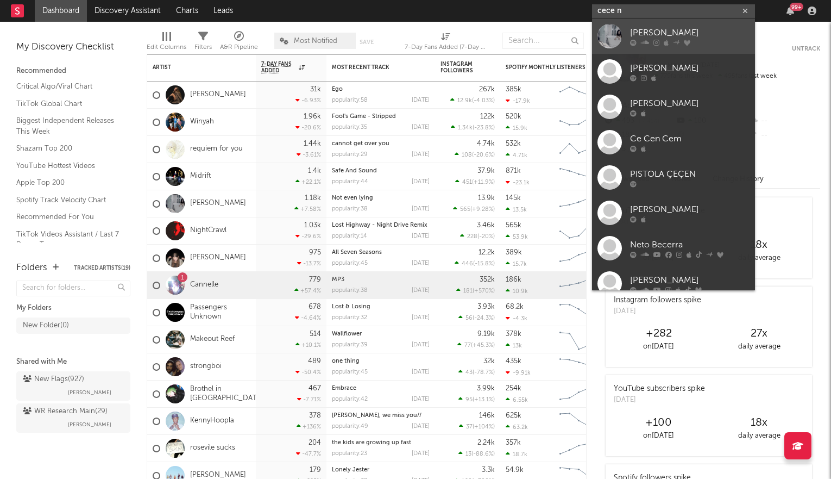  What do you see at coordinates (513, 171) in the screenshot?
I see `div: 871k` at bounding box center [513, 171].